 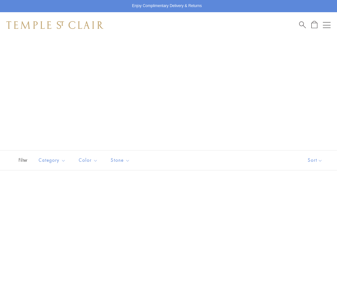 I want to click on a: Open Shopping Bag, so click(x=314, y=25).